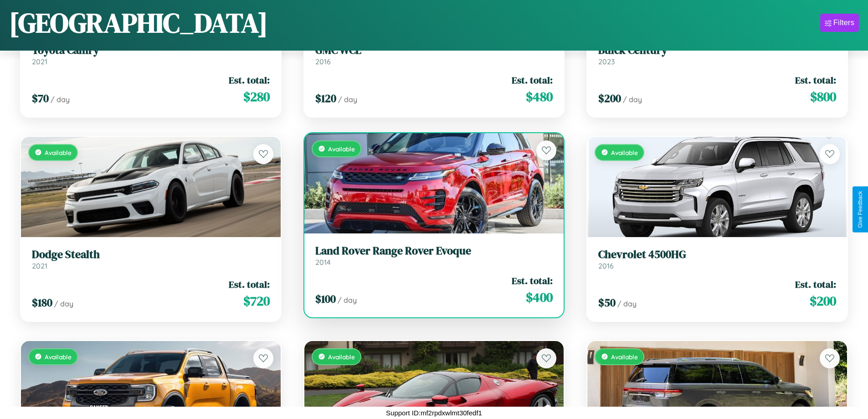 Image resolution: width=868 pixels, height=419 pixels. What do you see at coordinates (151, 55) in the screenshot?
I see `a: Toyota Camry2021` at bounding box center [151, 55].